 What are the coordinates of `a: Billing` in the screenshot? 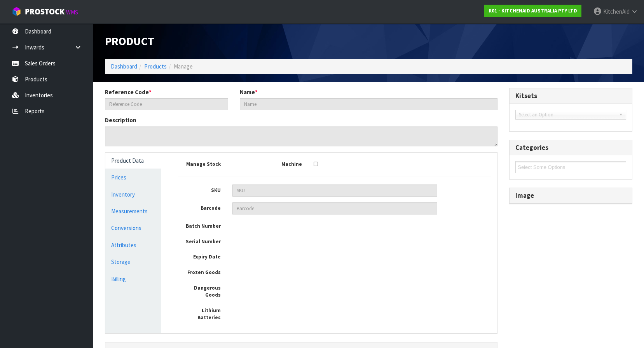 It's located at (133, 279).